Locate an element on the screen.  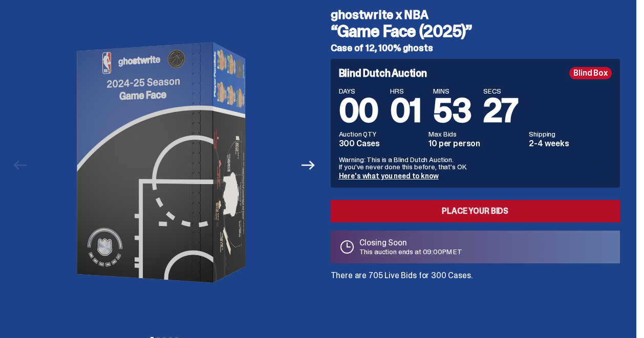
span: 01 is located at coordinates (406, 110).